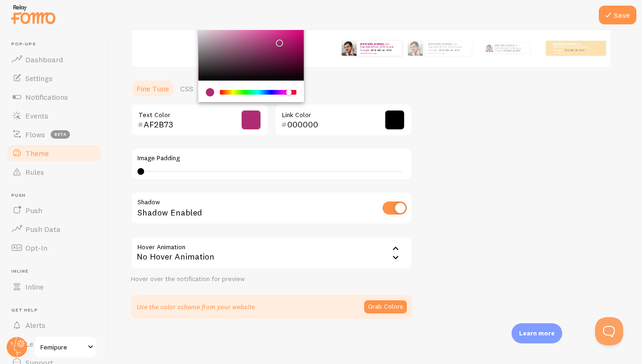  I want to click on p: Use the color scheme from your website, so click(196, 307).